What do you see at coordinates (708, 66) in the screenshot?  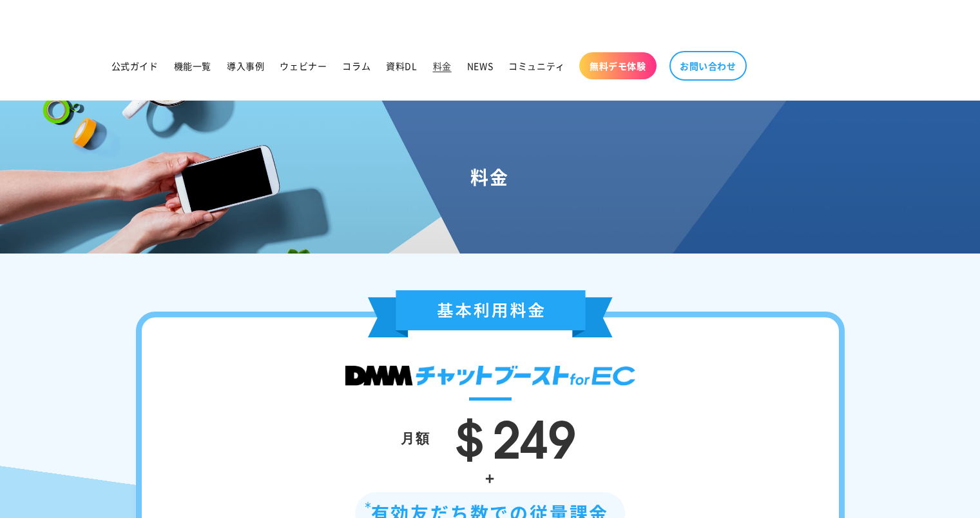 I see `span: お問い合わせ` at bounding box center [708, 66].